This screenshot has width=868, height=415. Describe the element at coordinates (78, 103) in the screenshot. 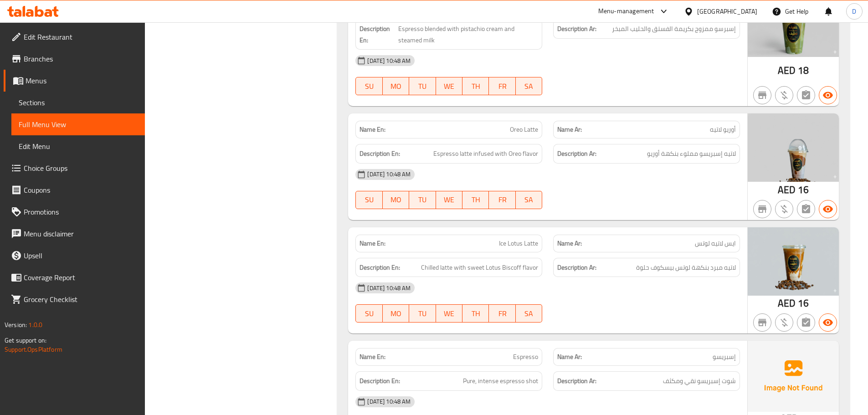

I see `span: Sections` at that location.